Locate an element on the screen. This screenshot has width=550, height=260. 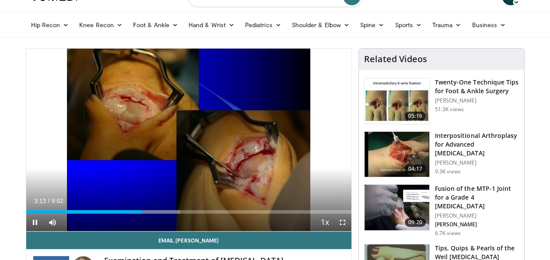
span: 05:16 is located at coordinates (415, 116).